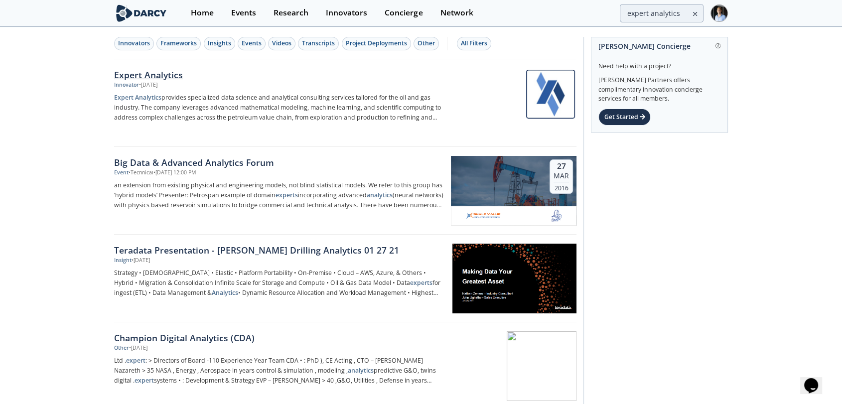 The image size is (842, 404). Describe the element at coordinates (123, 261) in the screenshot. I see `div: Insight` at that location.